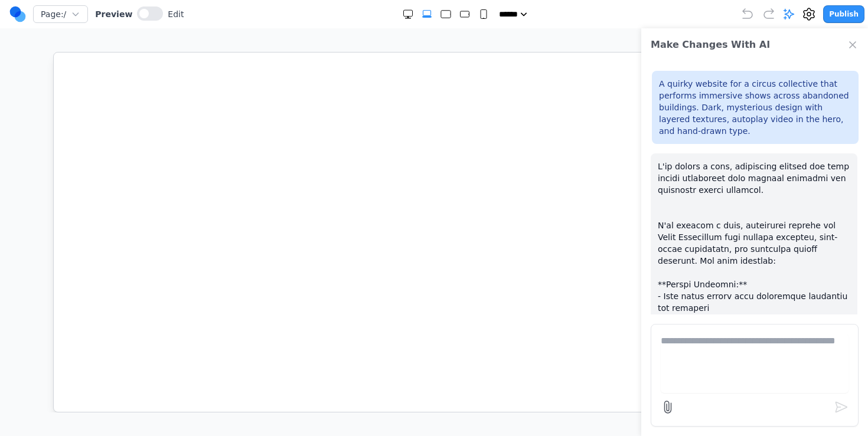  What do you see at coordinates (60, 14) in the screenshot?
I see `button: Page:/` at bounding box center [60, 14].